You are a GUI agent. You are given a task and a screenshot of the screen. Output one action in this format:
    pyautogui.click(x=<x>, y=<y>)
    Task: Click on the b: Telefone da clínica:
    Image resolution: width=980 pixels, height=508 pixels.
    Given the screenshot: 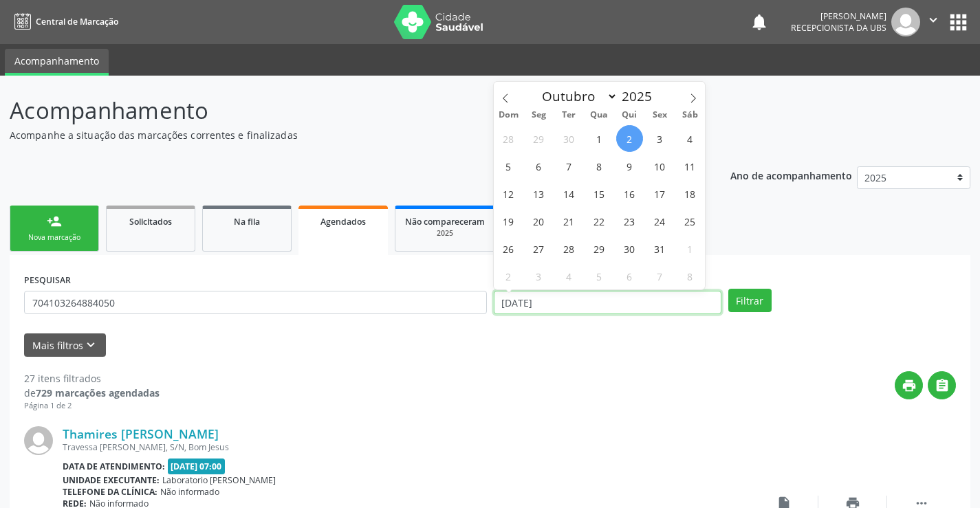 What is the action you would take?
    pyautogui.click(x=110, y=491)
    